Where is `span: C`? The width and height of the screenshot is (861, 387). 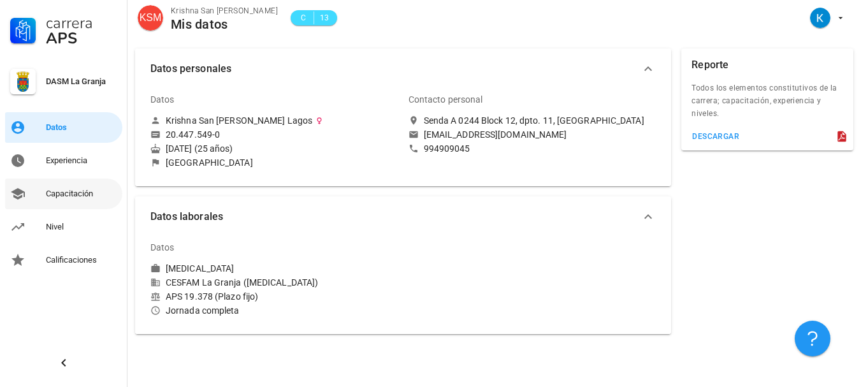 span: C is located at coordinates (304, 18).